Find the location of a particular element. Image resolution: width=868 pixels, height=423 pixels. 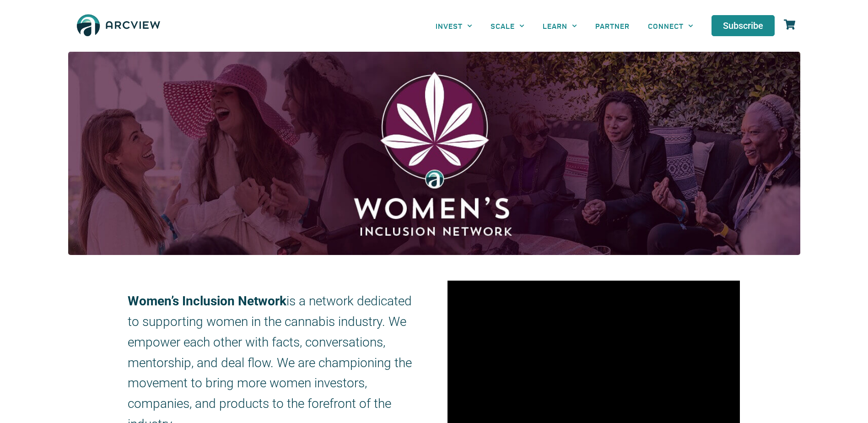

a: INVEST is located at coordinates (454, 26).